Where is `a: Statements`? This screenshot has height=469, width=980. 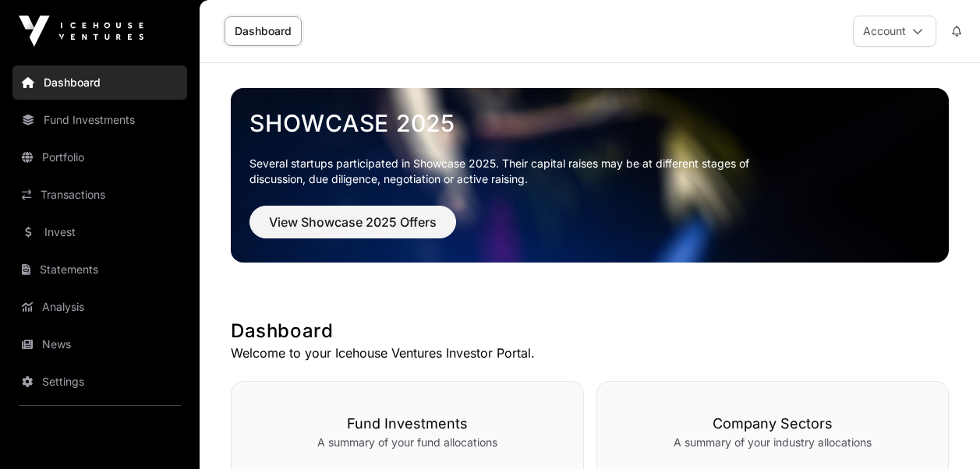
a: Statements is located at coordinates (100, 270).